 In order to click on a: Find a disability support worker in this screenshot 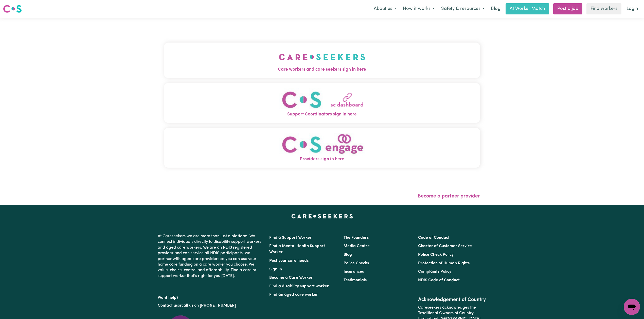, I will do `click(299, 287)`.